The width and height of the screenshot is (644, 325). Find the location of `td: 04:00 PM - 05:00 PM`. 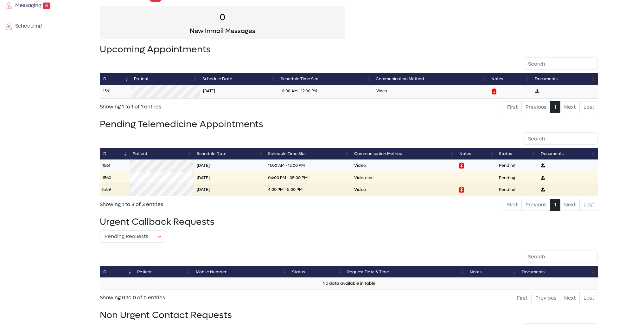

td: 04:00 PM - 05:00 PM is located at coordinates (309, 178).